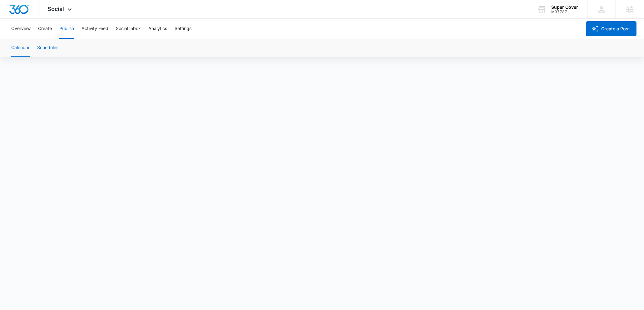 The width and height of the screenshot is (644, 310). I want to click on button: Overview, so click(21, 29).